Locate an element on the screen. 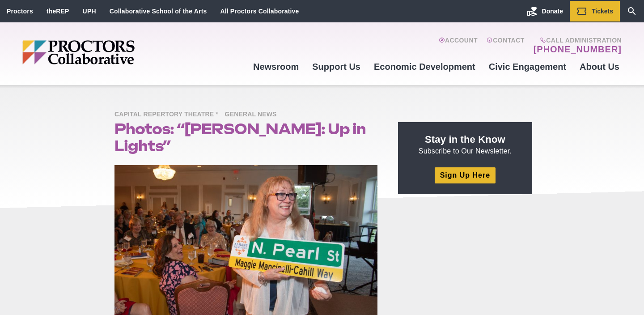 This screenshot has height=315, width=644. a: Support Us is located at coordinates (336, 67).